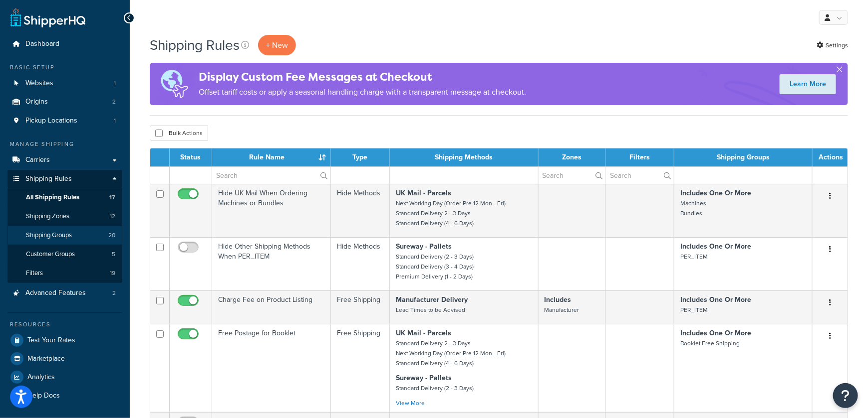 The image size is (868, 418). I want to click on li: Shipping Rules, so click(65, 227).